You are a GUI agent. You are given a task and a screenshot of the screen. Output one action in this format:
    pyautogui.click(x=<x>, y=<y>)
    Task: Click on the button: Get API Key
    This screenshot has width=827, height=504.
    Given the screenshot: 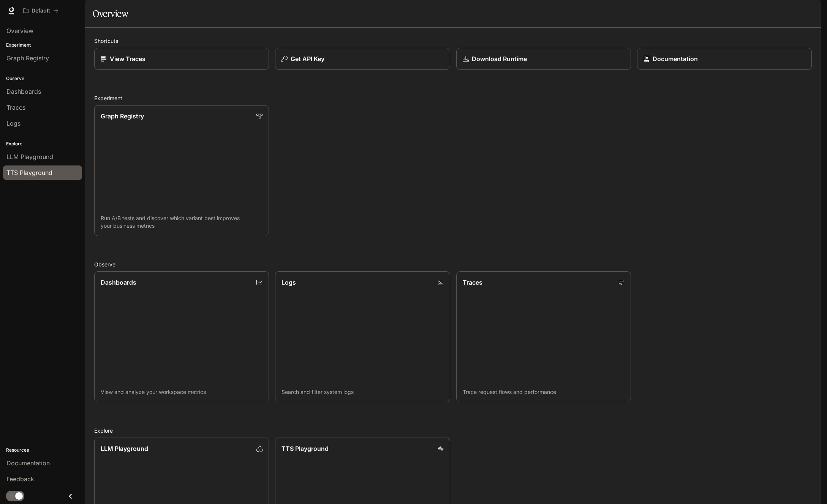 What is the action you would take?
    pyautogui.click(x=362, y=59)
    